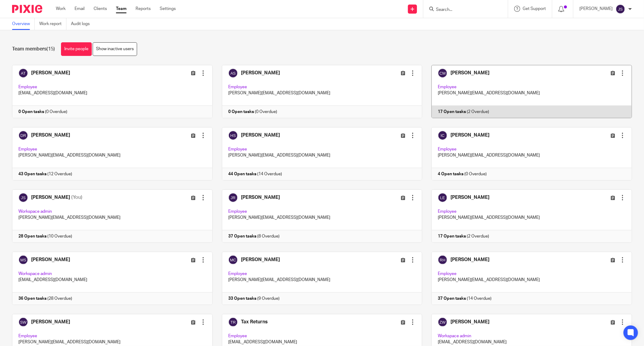 Image resolution: width=644 pixels, height=346 pixels. Describe the element at coordinates (23, 24) in the screenshot. I see `a: Overview` at that location.